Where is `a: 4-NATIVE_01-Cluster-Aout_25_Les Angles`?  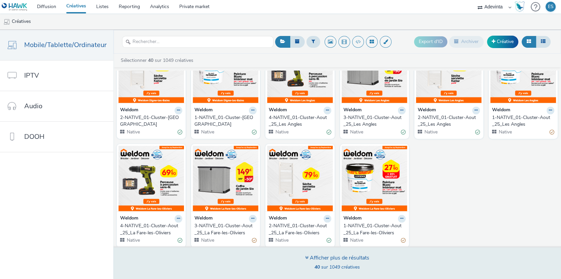 a: 4-NATIVE_01-Cluster-Aout_25_Les Angles is located at coordinates (300, 121).